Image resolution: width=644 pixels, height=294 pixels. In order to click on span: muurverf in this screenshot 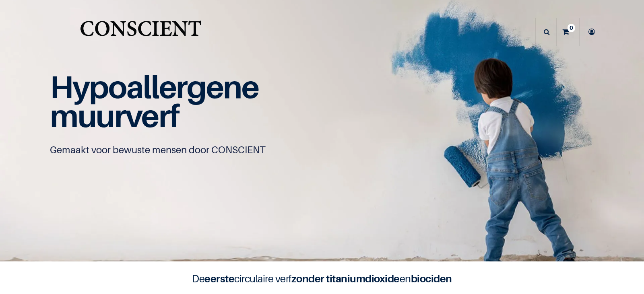, I will do `click(114, 115)`.